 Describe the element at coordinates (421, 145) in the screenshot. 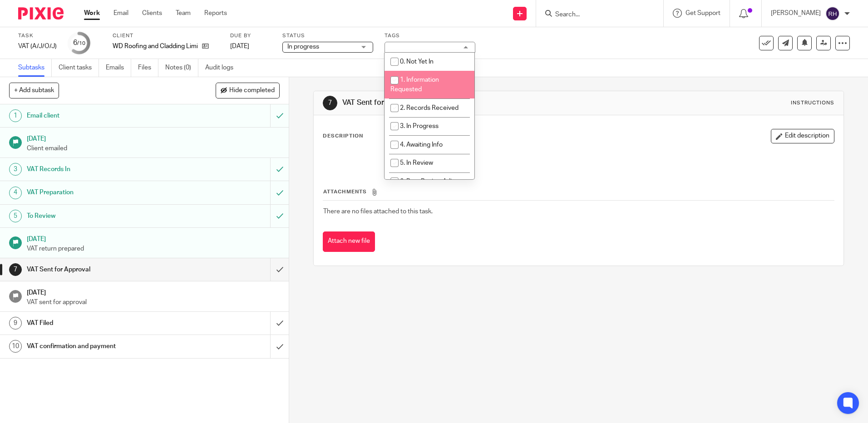

I see `span: 4. Awaiting Info` at that location.